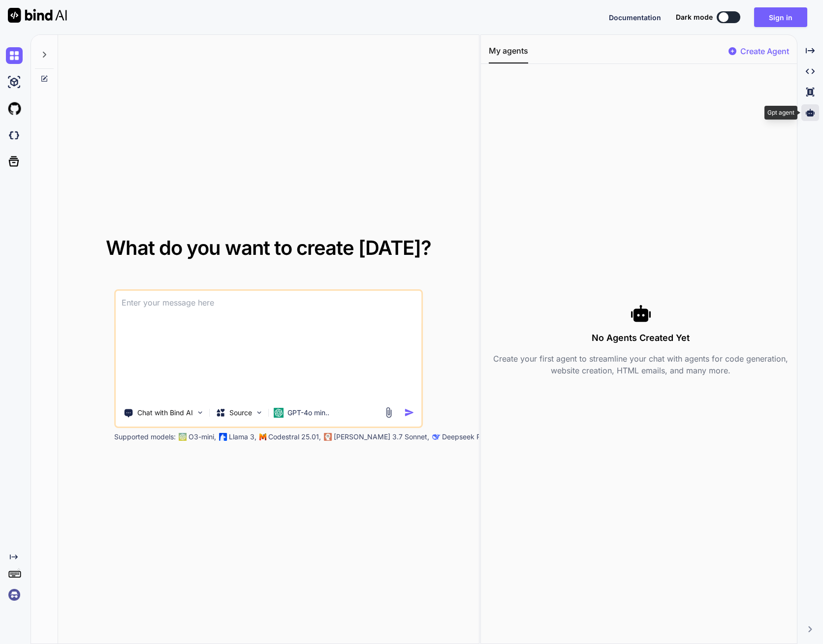  I want to click on img: chat, so click(15, 56).